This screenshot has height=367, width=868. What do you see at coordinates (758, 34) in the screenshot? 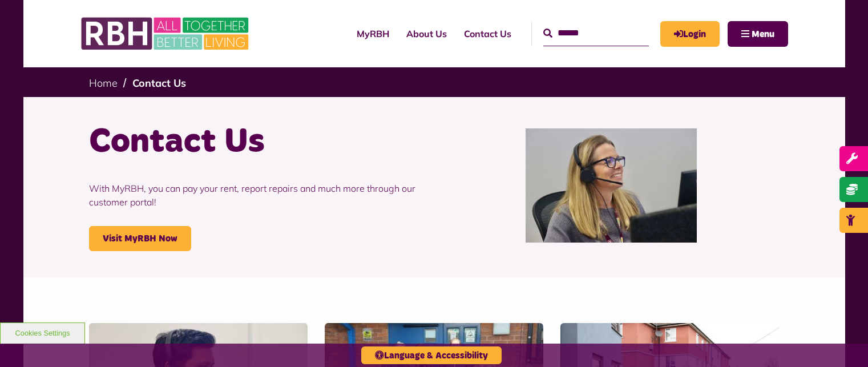
I see `button: Navigation` at bounding box center [758, 34].